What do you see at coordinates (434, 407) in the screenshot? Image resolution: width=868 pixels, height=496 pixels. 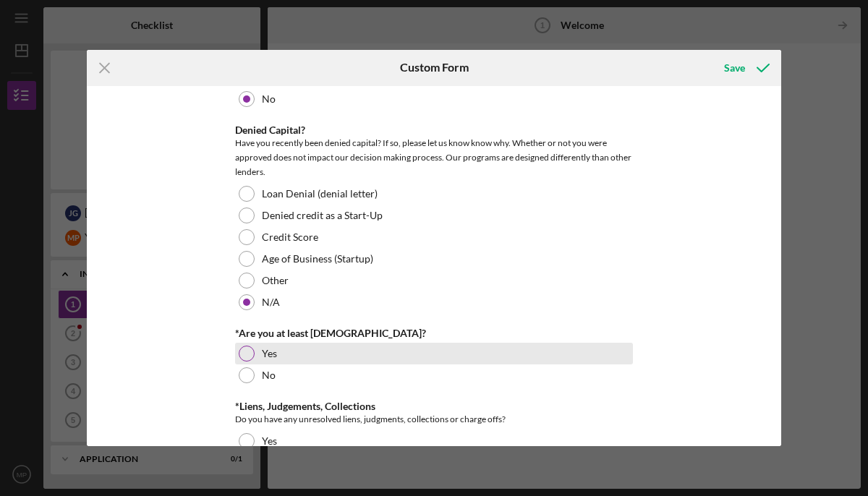 I see `div: *Liens, Judgements, Collections` at bounding box center [434, 407].